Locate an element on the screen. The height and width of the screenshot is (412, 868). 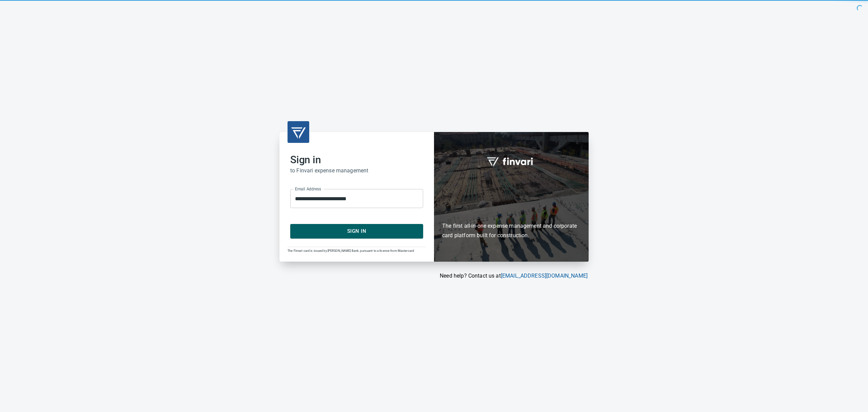
div: Finvari is located at coordinates (511, 196).